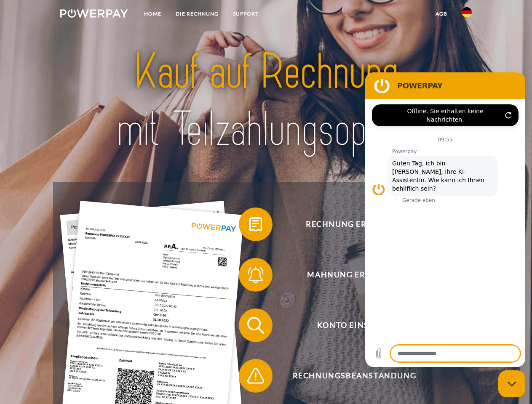  Describe the element at coordinates (256, 275) in the screenshot. I see `img: qb_bell.svg` at that location.